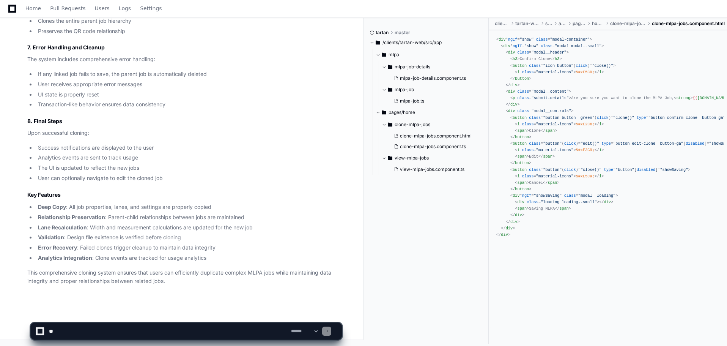  Describe the element at coordinates (68, 8) in the screenshot. I see `span: Pull Requests` at that location.